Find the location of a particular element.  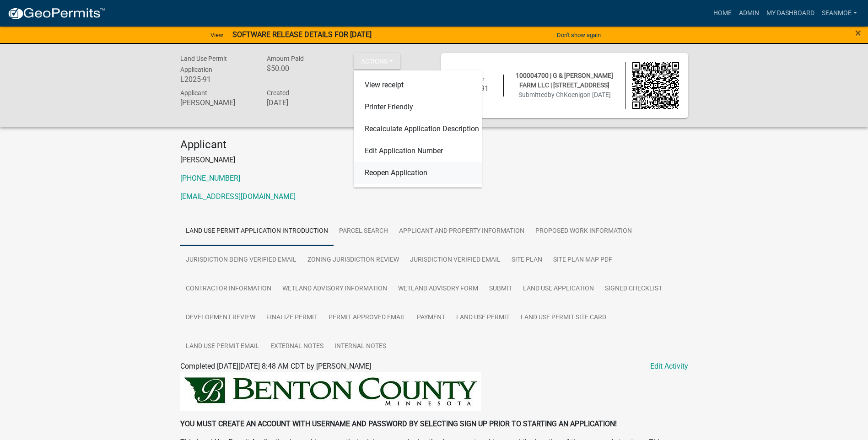

a: Applicant and Property Information is located at coordinates (461, 232).